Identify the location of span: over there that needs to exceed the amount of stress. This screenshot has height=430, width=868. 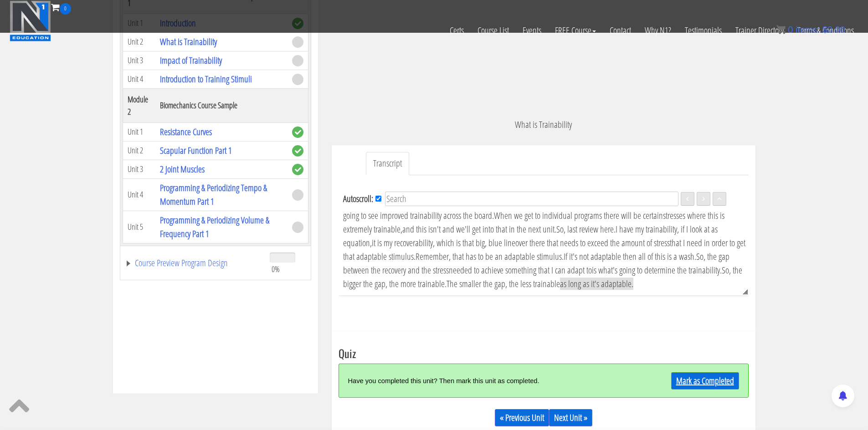
(592, 242).